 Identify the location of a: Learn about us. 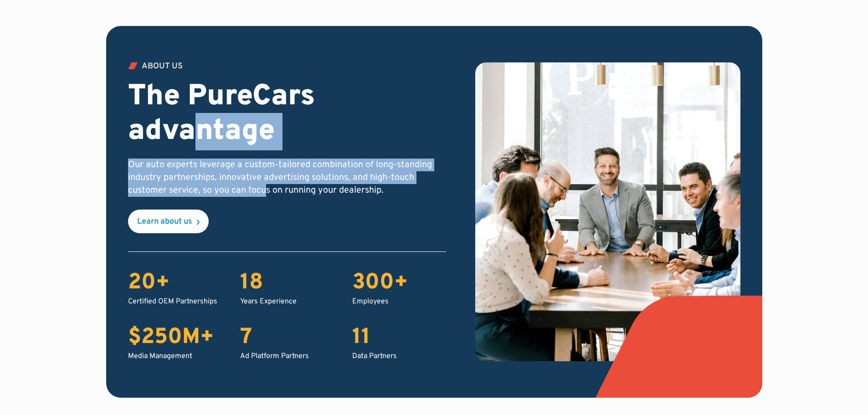
(168, 222).